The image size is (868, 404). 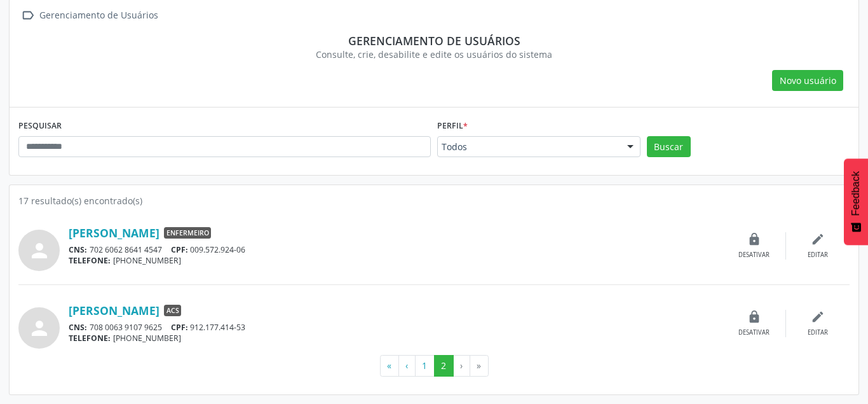 What do you see at coordinates (856, 201) in the screenshot?
I see `button: Feedback - Mostrar pesquisa` at bounding box center [856, 201].